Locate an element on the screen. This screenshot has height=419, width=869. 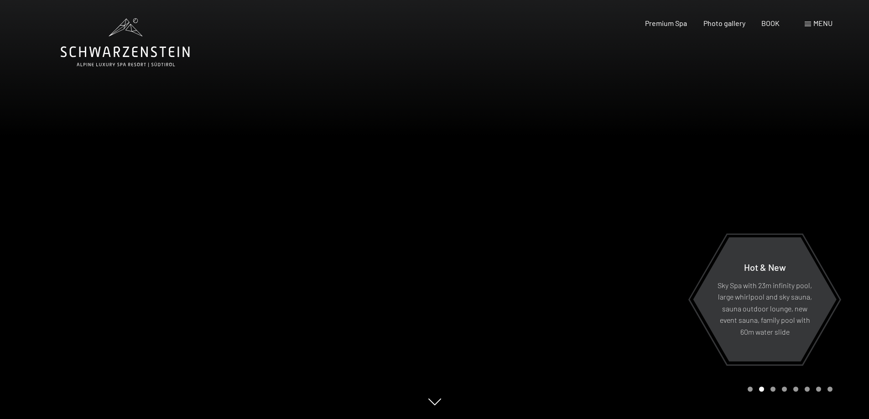
div: Carousel Page 7 is located at coordinates (818, 389).